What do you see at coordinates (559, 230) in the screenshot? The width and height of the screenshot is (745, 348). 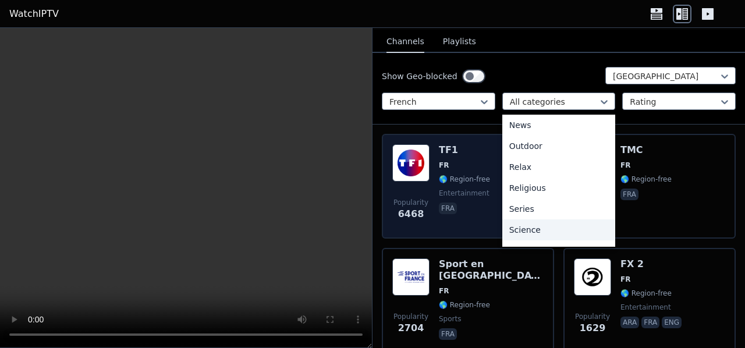 I see `div: Science` at bounding box center [559, 230].